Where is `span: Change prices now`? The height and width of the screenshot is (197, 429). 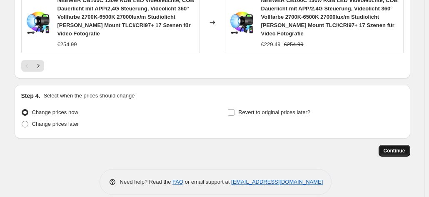
span: Change prices now is located at coordinates (55, 112).